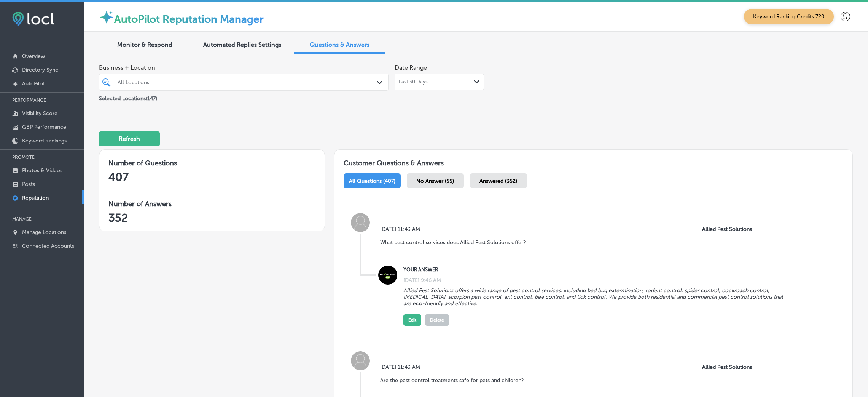 The width and height of the screenshot is (868, 397). What do you see at coordinates (33, 56) in the screenshot?
I see `p: Overview` at bounding box center [33, 56].